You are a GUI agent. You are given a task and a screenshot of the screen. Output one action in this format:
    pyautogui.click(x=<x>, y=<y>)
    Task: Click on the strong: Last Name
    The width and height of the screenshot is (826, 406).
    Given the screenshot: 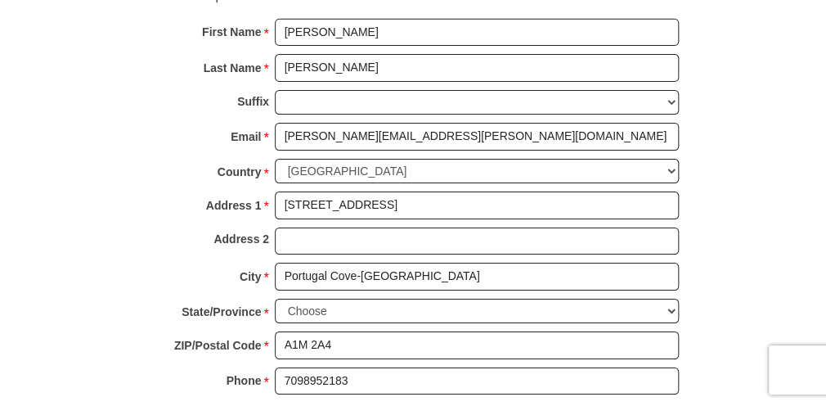 What is the action you would take?
    pyautogui.click(x=232, y=68)
    